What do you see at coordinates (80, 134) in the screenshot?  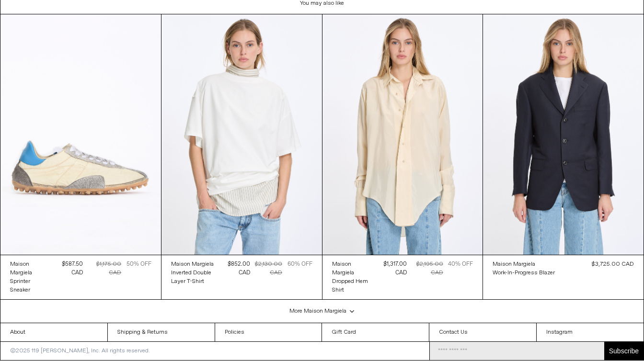 I see `img: Maison Margiela Sprinters Sneaker` at bounding box center [80, 134].